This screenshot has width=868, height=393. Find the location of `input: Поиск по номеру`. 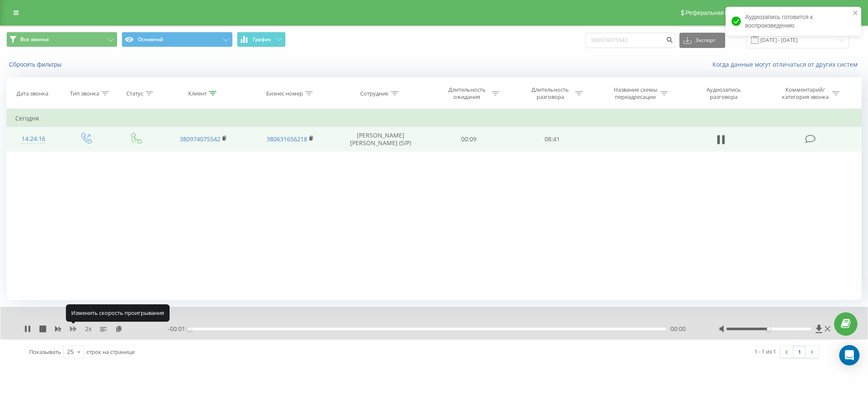

input: Поиск по номеру is located at coordinates (630, 40).